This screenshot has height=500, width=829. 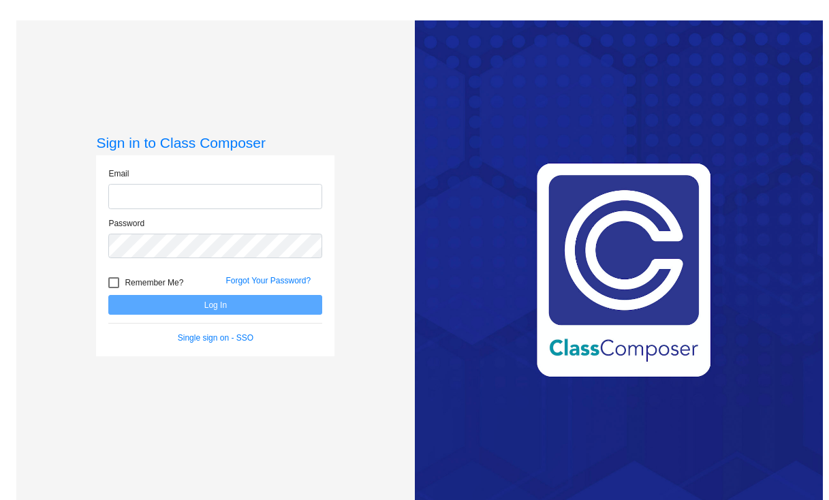 What do you see at coordinates (215, 142) in the screenshot?
I see `h3: Sign in to Class Composer` at bounding box center [215, 142].